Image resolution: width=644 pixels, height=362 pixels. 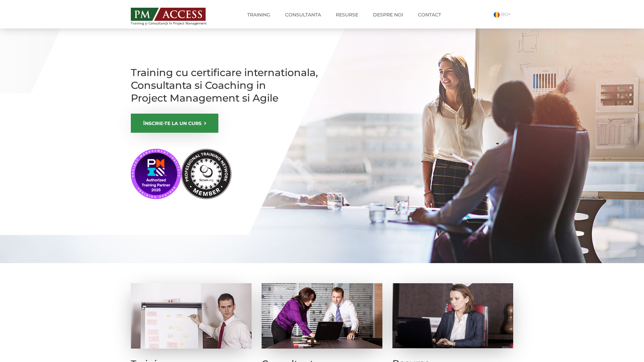 I want to click on img: Training, so click(x=191, y=316).